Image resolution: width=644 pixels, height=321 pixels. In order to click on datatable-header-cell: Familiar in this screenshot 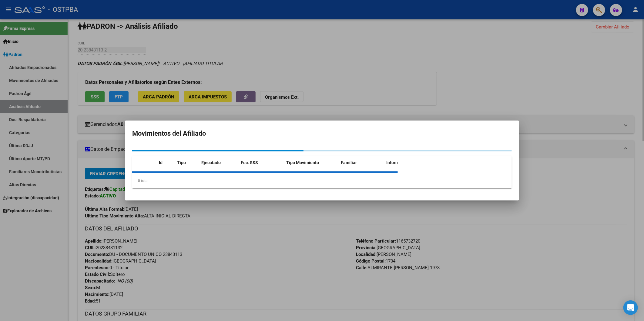, I will do `click(361, 162)`.